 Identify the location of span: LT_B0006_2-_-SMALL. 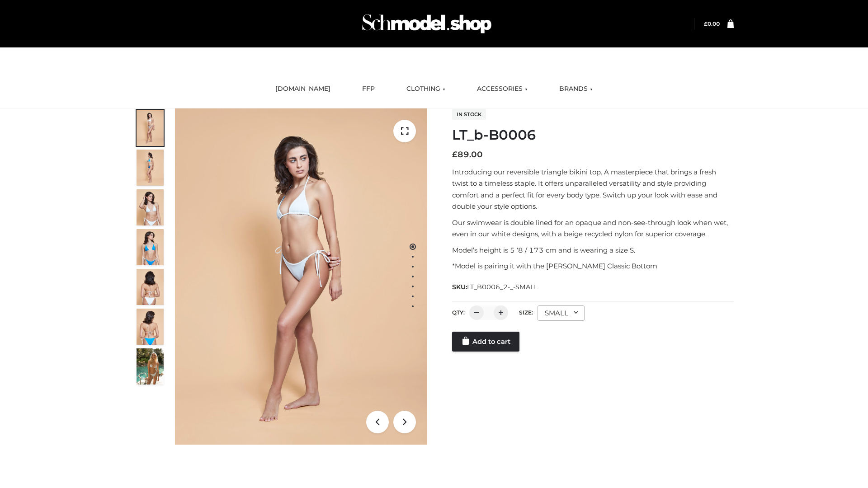
(502, 287).